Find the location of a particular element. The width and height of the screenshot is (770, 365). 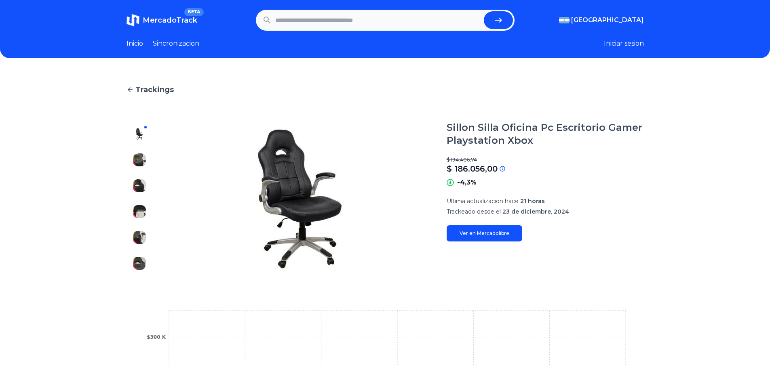

p: $ 186.056,00 is located at coordinates (472, 169).